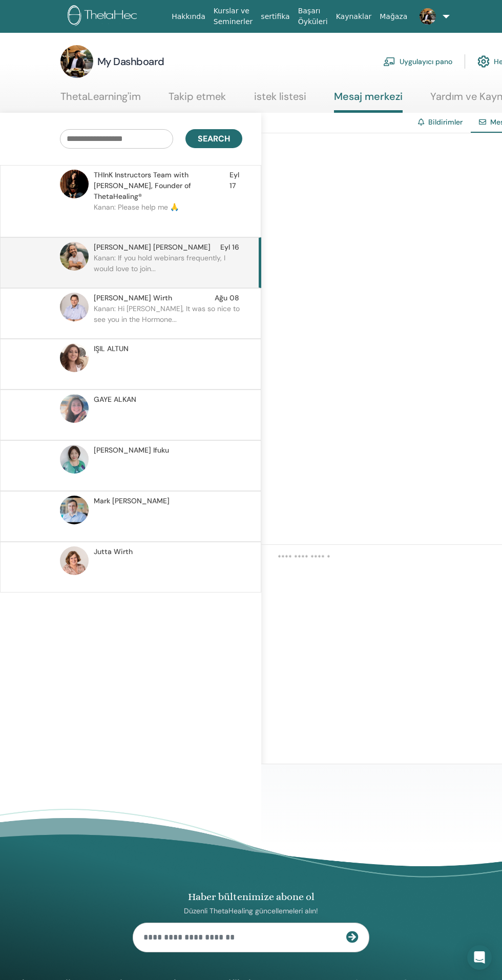 Image resolution: width=502 pixels, height=980 pixels. What do you see at coordinates (251, 897) in the screenshot?
I see `h4: Haber bültenimize abone ol` at bounding box center [251, 897].